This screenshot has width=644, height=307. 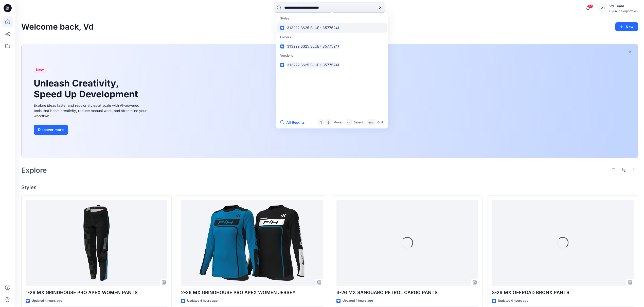 I want to click on p: Folders, so click(x=332, y=37).